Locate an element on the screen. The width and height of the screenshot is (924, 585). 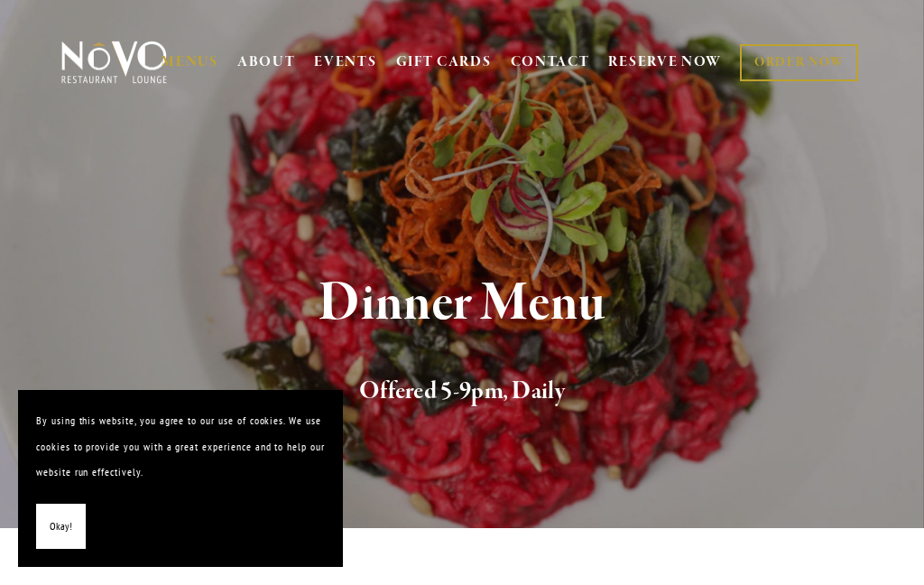
img: Novo Restaurant &amp; Lounge is located at coordinates (114, 63).